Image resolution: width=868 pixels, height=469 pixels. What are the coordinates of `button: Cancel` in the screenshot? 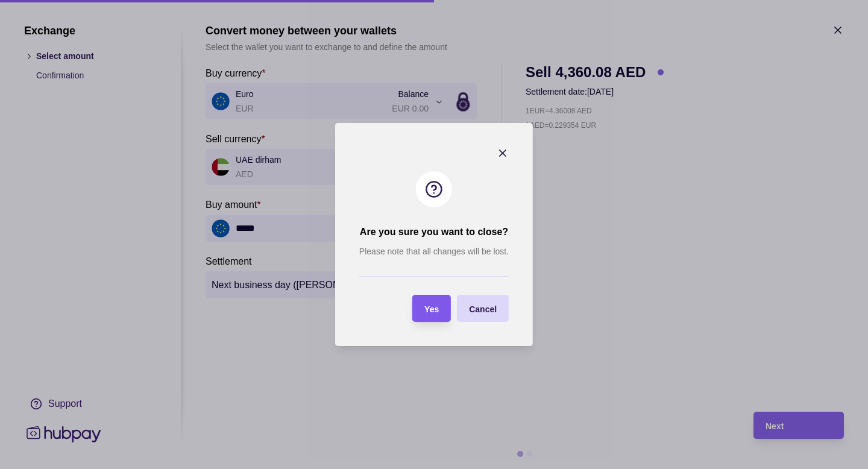 It's located at (483, 308).